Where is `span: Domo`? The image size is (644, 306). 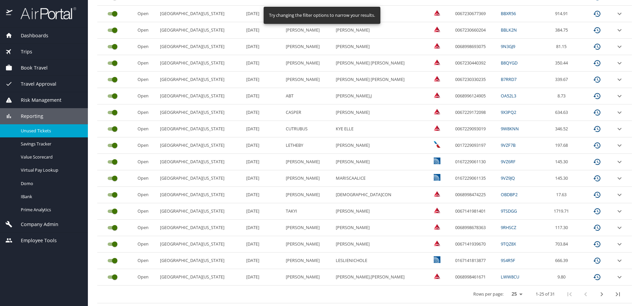
span: Domo is located at coordinates (50, 183).